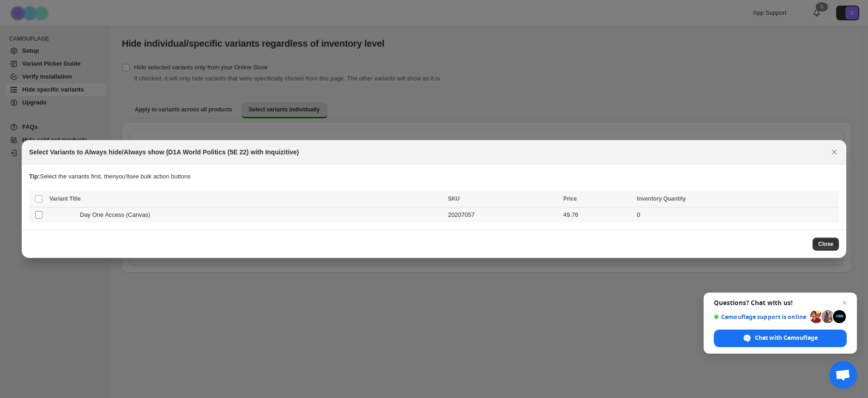  What do you see at coordinates (570, 199) in the screenshot?
I see `span: Price` at bounding box center [570, 199].